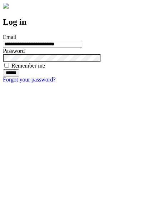  I want to click on label: Remember me, so click(28, 65).